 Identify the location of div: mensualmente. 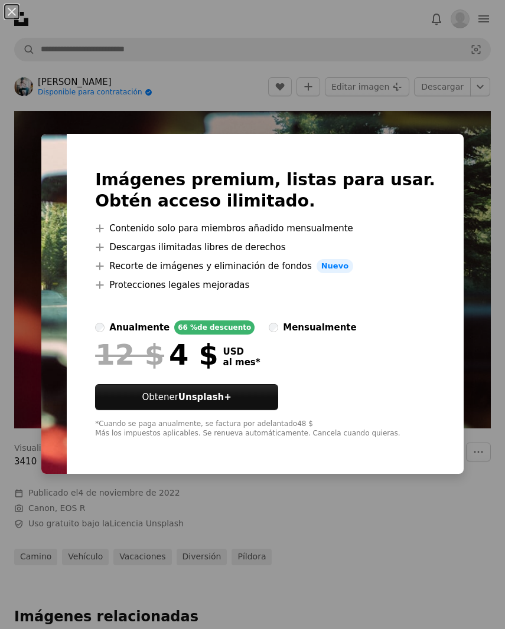
(319, 328).